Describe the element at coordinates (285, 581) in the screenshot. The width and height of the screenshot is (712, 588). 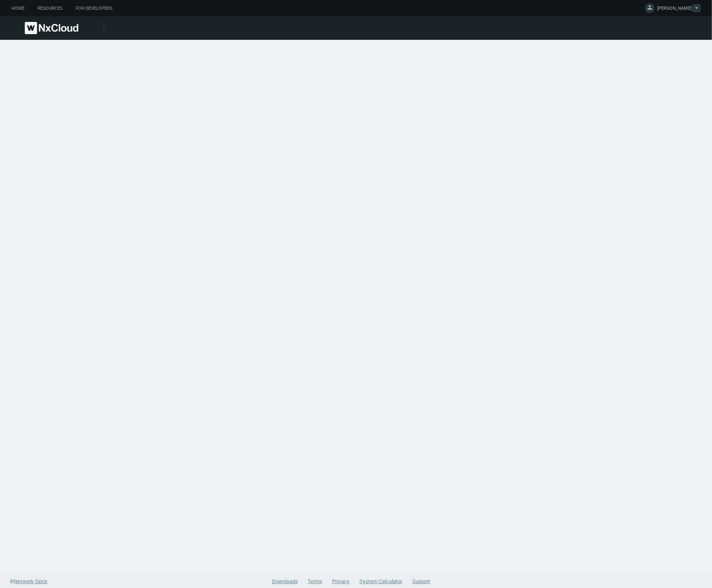
I see `a: Downloads` at that location.